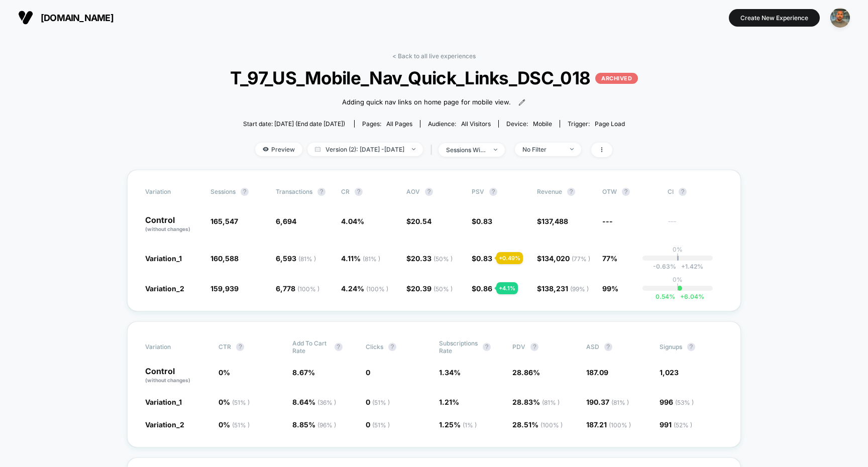 The height and width of the screenshot is (467, 868). Describe the element at coordinates (566, 258) in the screenshot. I see `span: 134,020` at that location.